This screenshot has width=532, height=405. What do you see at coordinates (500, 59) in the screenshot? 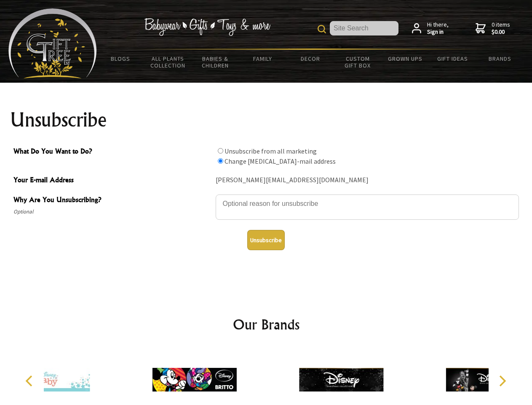
I see `a: Brands` at bounding box center [500, 59].